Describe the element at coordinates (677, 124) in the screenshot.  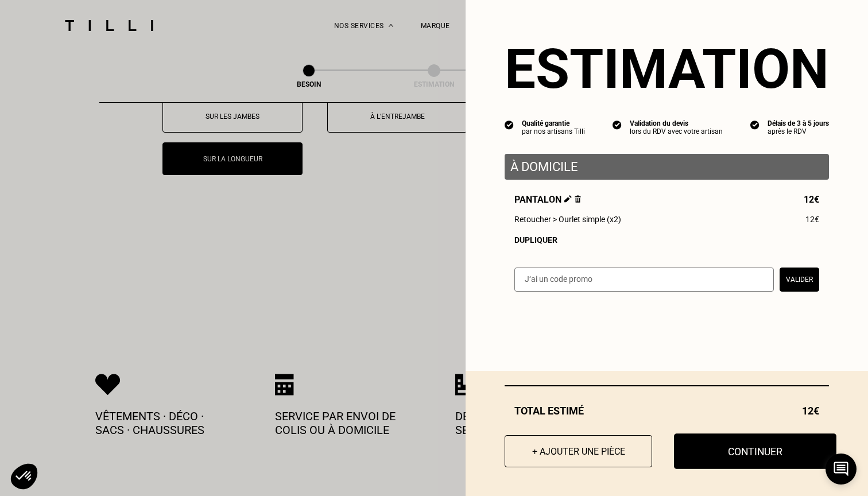
I see `div: Validation du devis` at that location.